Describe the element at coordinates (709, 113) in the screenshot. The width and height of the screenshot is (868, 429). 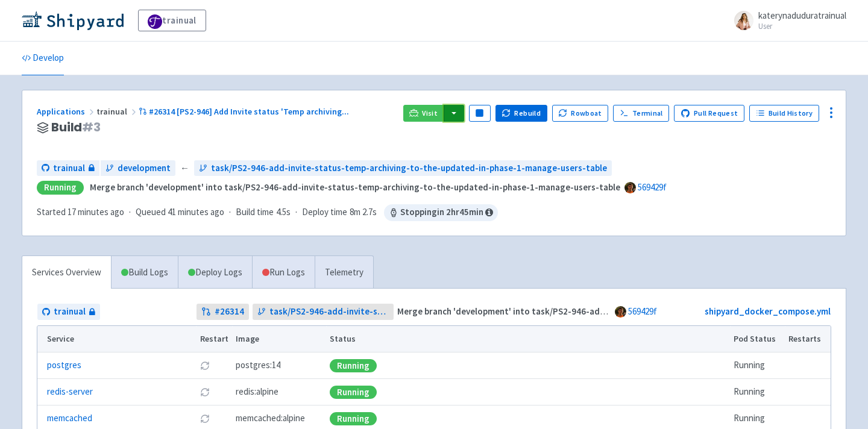
I see `a: Pull Request` at that location.